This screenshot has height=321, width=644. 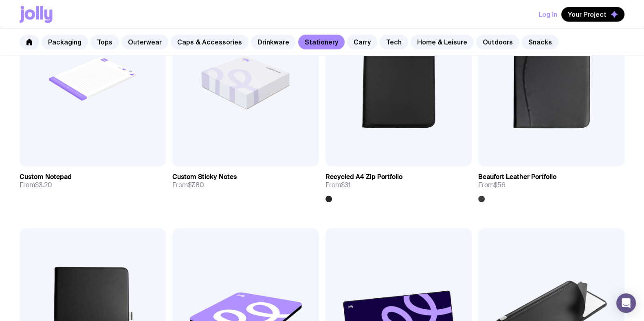 What do you see at coordinates (498, 42) in the screenshot?
I see `a: Outdoors` at bounding box center [498, 42].